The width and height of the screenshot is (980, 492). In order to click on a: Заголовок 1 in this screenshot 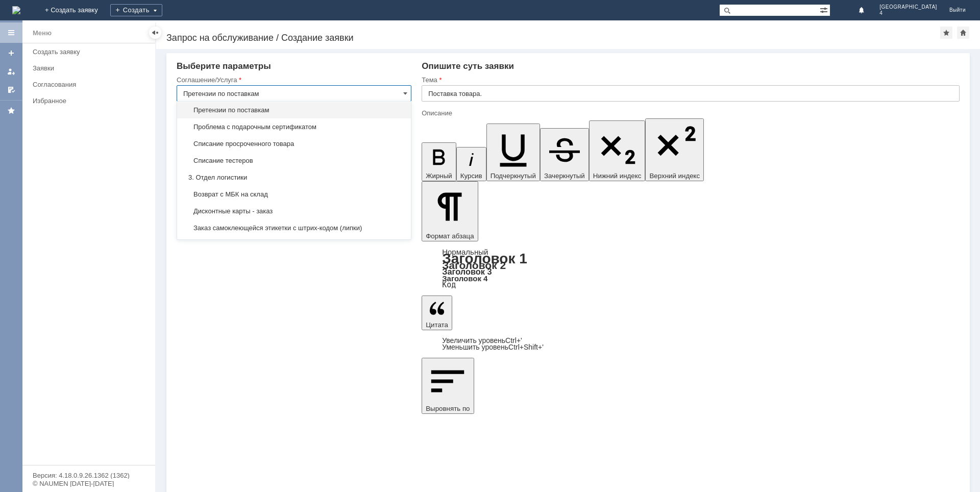, I will do `click(484, 259)`.